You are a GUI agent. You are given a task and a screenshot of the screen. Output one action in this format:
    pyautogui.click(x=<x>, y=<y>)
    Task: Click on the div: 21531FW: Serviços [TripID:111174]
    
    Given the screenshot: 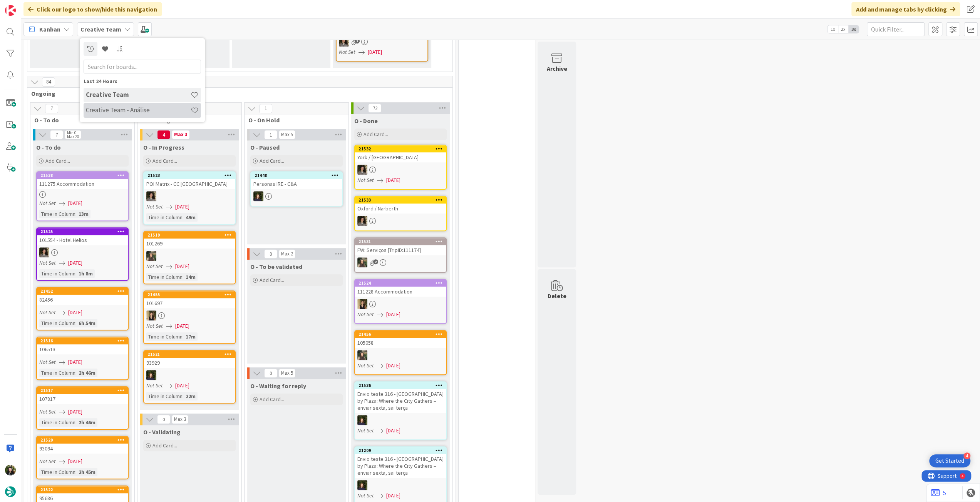 What is the action you would take?
    pyautogui.click(x=401, y=247)
    